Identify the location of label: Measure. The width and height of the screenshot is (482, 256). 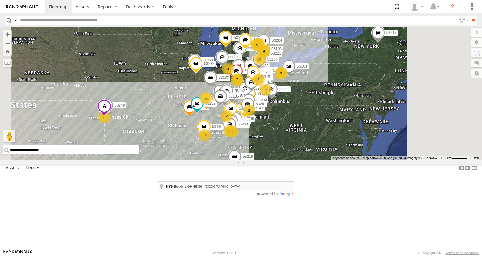
(7, 63).